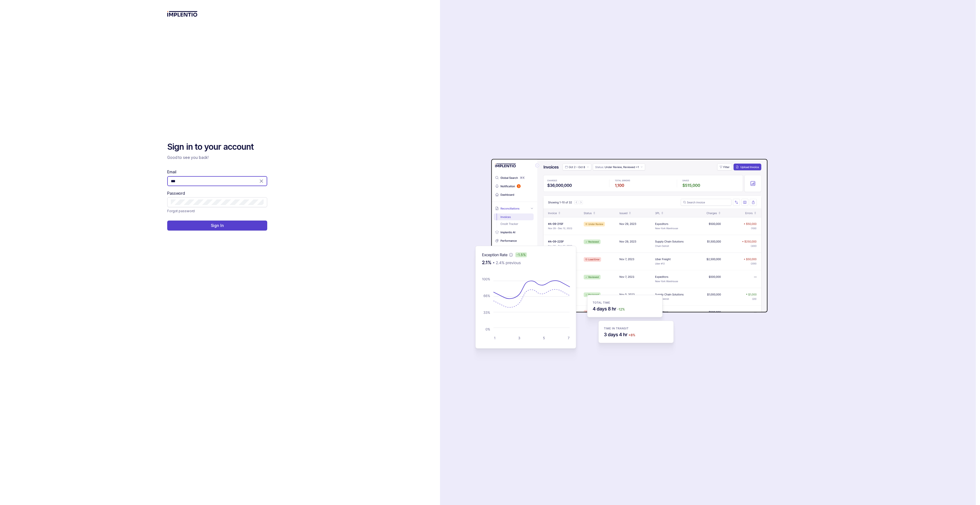  What do you see at coordinates (218, 226) in the screenshot?
I see `p: Sign In` at bounding box center [218, 226].